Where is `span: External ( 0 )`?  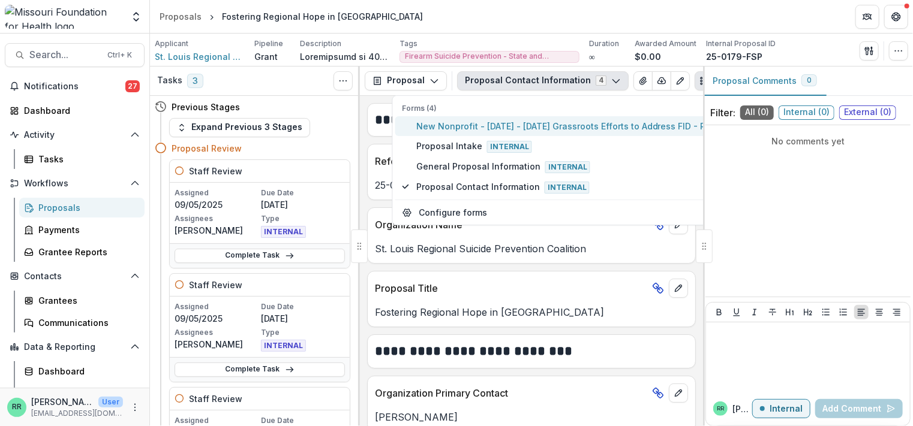
span: External ( 0 ) is located at coordinates (867, 113).